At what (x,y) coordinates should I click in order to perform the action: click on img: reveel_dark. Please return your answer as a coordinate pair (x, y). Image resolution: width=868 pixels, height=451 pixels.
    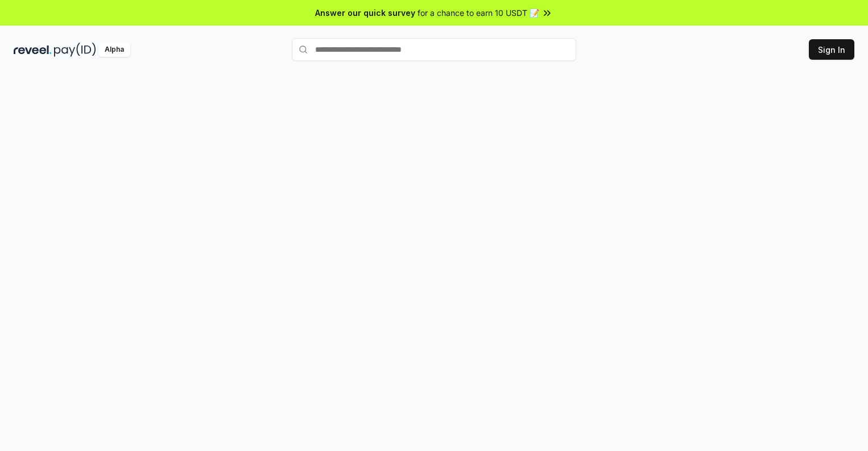
    Looking at the image, I should click on (32, 49).